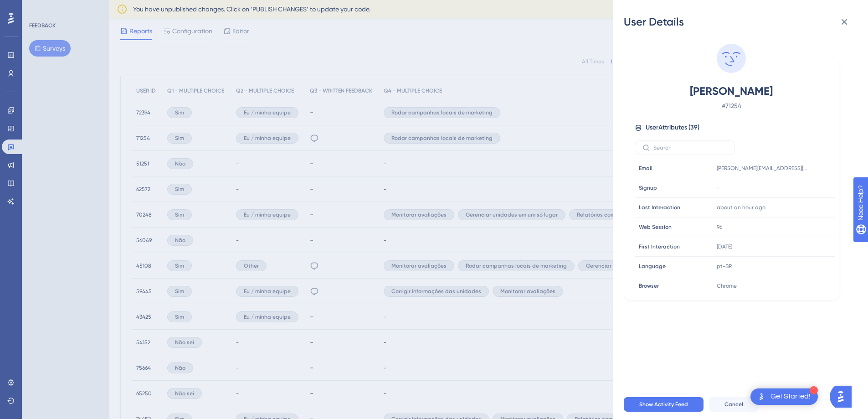 This screenshot has width=868, height=419. I want to click on span: Show Activity Feed, so click(664, 404).